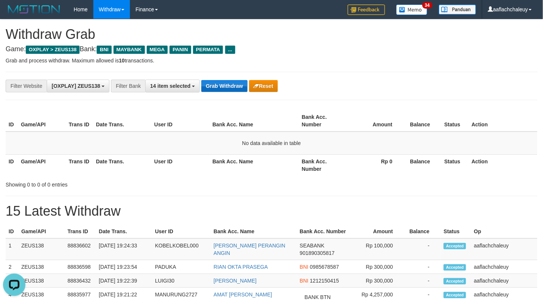 The height and width of the screenshot is (302, 543). What do you see at coordinates (312, 246) in the screenshot?
I see `span: SEABANK` at bounding box center [312, 246].